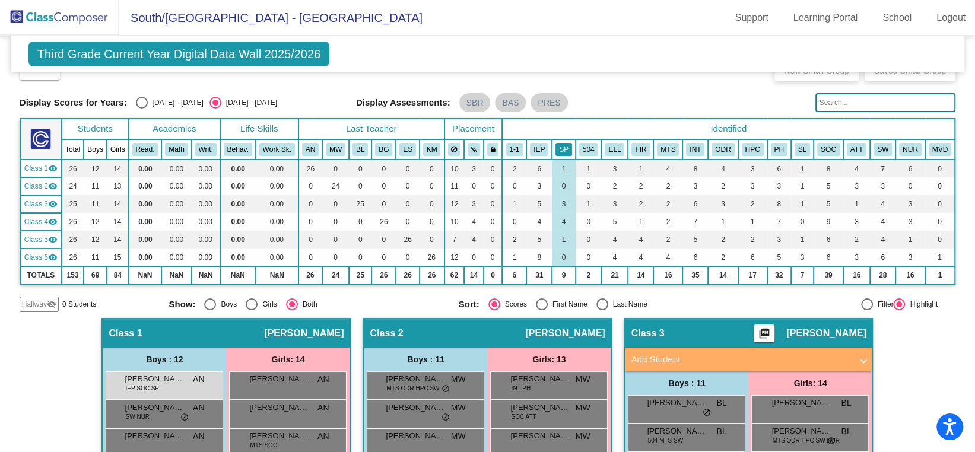  I want to click on th: Alex Noble, so click(310, 150).